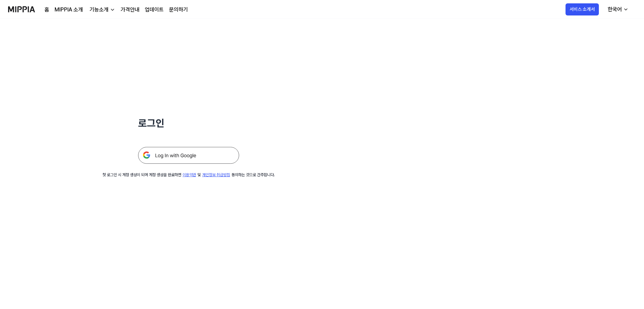 The image size is (644, 309). What do you see at coordinates (130, 10) in the screenshot?
I see `a: 가격안내` at bounding box center [130, 10].